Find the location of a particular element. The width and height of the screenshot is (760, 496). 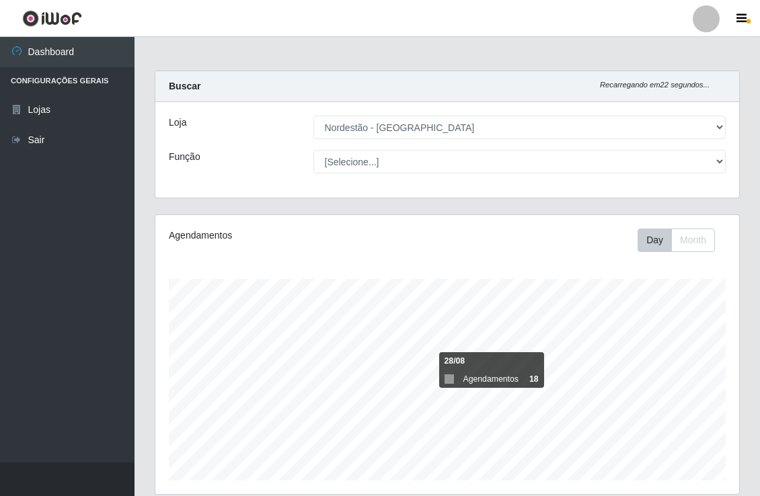

div: Agendamentos is located at coordinates (279, 235).